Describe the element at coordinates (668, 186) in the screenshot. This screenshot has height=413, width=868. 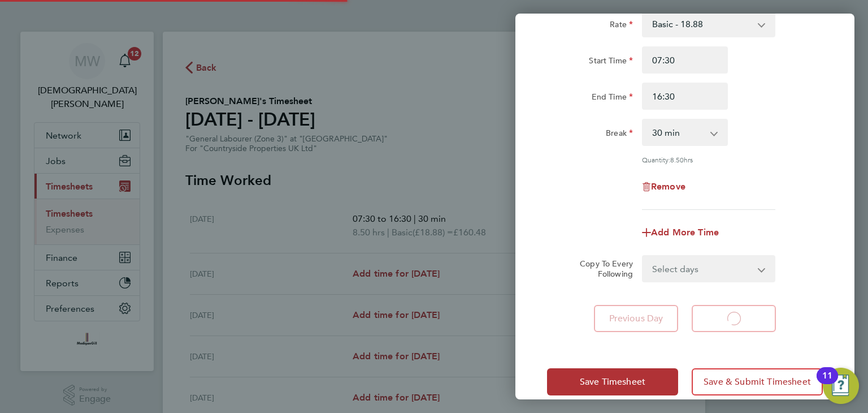
I see `span: Remove` at that location.